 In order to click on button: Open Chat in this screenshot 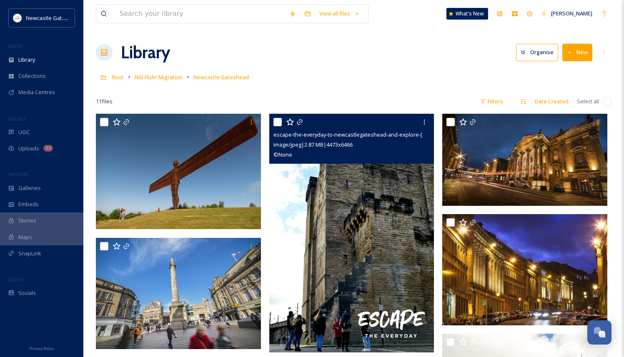, I will do `click(600, 333)`.